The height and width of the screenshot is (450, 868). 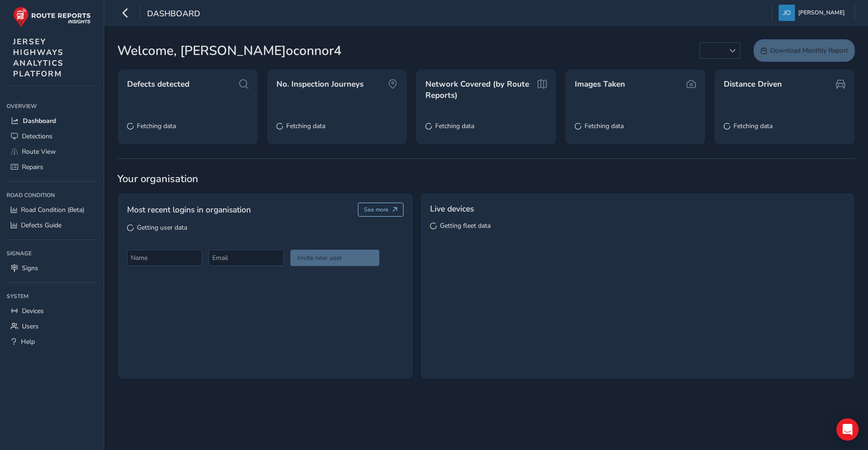 I want to click on span: Users, so click(x=31, y=326).